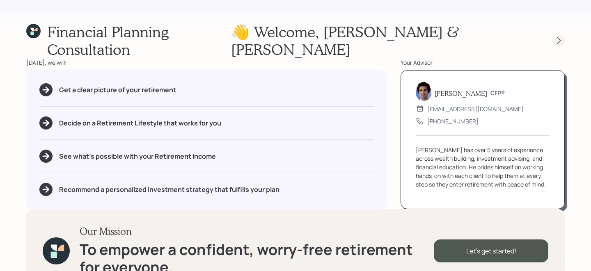 This screenshot has width=591, height=271. What do you see at coordinates (424, 91) in the screenshot?
I see `img: harrison-schaefer-headshot-2.png` at bounding box center [424, 91].